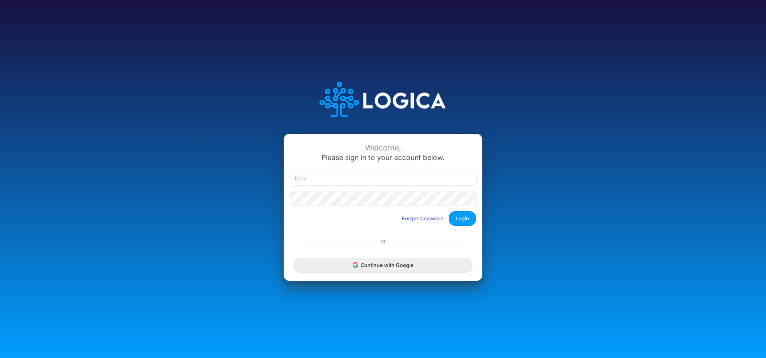 This screenshot has width=766, height=358. Describe the element at coordinates (422, 218) in the screenshot. I see `button: Forgot password` at that location.